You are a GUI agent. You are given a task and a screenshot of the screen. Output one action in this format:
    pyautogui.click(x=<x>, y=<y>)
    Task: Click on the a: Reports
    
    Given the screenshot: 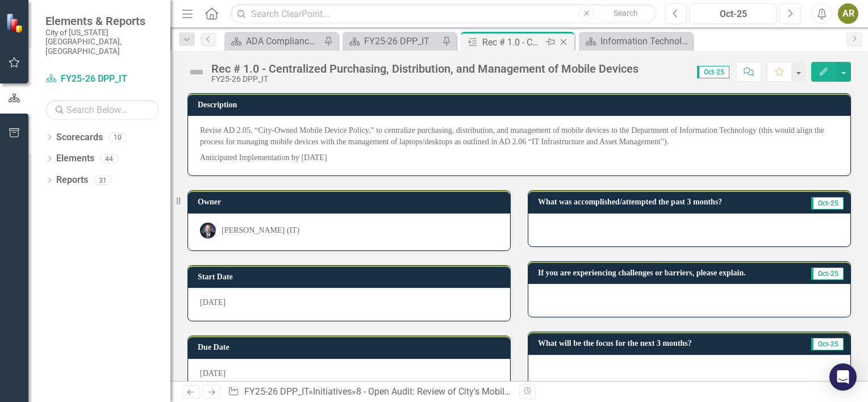 What is the action you would take?
    pyautogui.click(x=72, y=180)
    